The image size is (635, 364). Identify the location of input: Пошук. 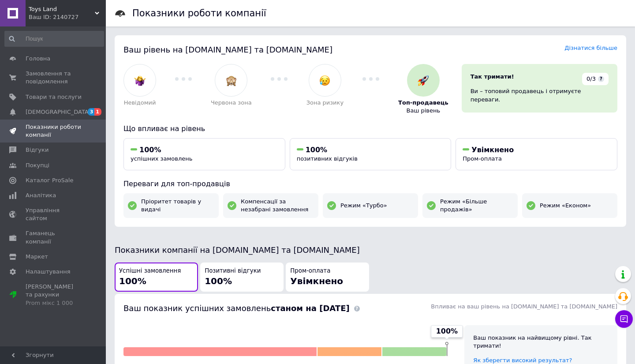
(54, 39).